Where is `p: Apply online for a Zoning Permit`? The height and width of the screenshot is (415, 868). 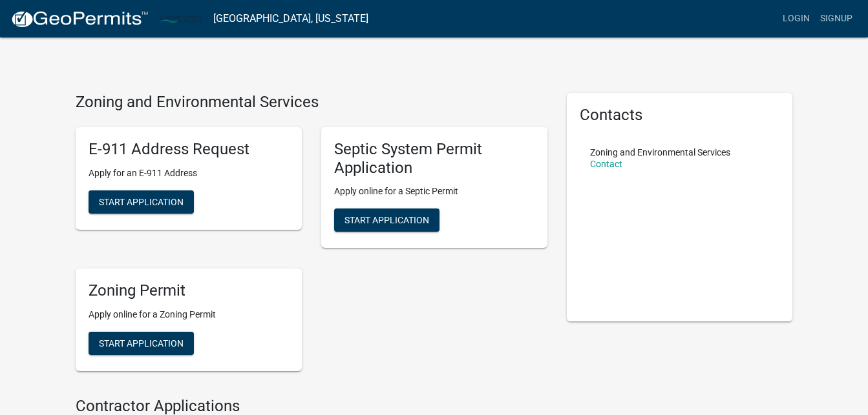 p: Apply online for a Zoning Permit is located at coordinates (189, 314).